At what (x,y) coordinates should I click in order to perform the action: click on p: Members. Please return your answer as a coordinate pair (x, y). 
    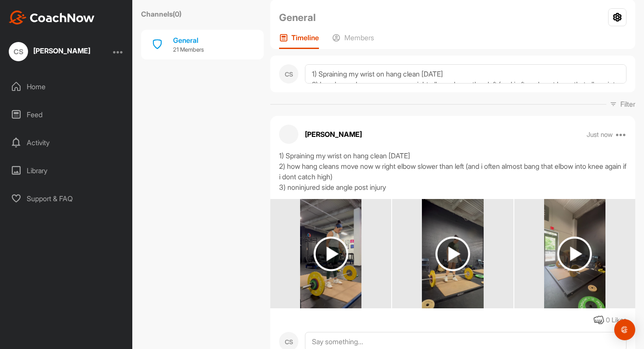
    Looking at the image, I should click on (359, 38).